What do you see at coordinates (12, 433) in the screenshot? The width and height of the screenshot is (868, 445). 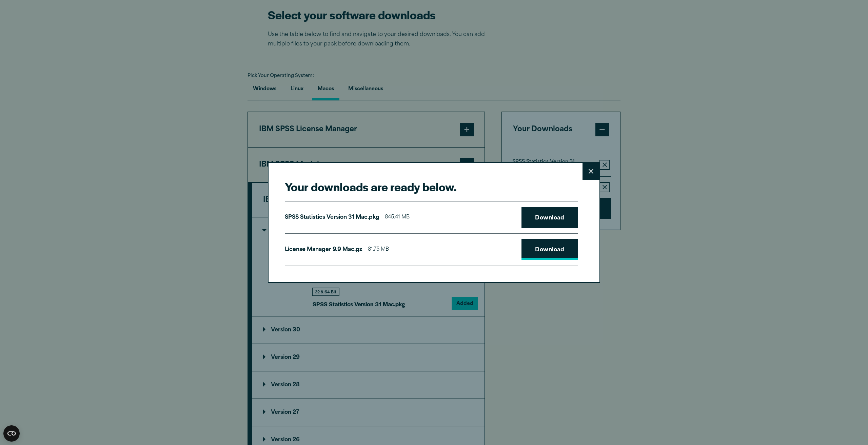 I see `button: Open CMP widget` at bounding box center [12, 433].